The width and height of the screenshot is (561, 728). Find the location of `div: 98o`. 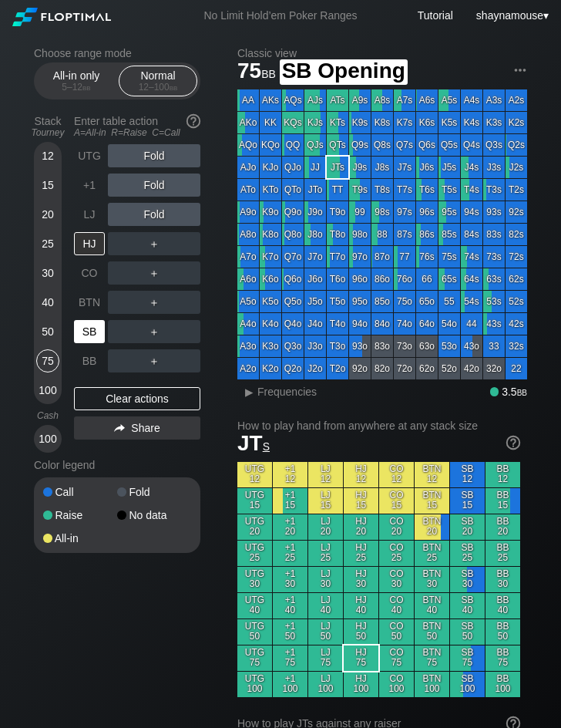

div: 98o is located at coordinates (360, 235).